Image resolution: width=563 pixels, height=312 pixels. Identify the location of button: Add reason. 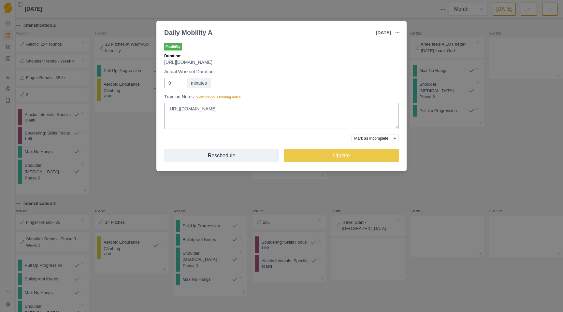
(395, 139).